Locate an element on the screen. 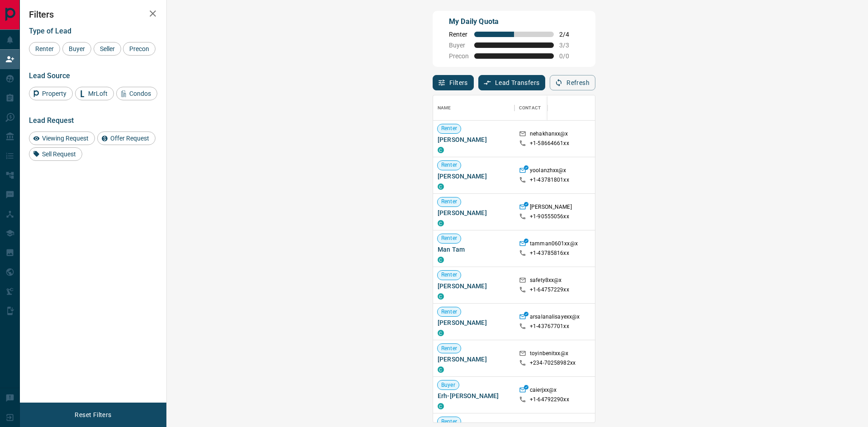 This screenshot has width=868, height=427. span: Property is located at coordinates (54, 93).